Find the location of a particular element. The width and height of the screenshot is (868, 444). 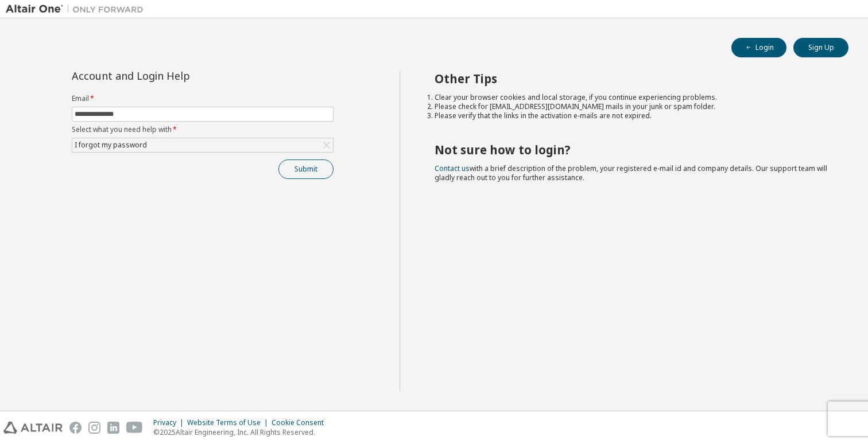

label: Email is located at coordinates (203, 99).